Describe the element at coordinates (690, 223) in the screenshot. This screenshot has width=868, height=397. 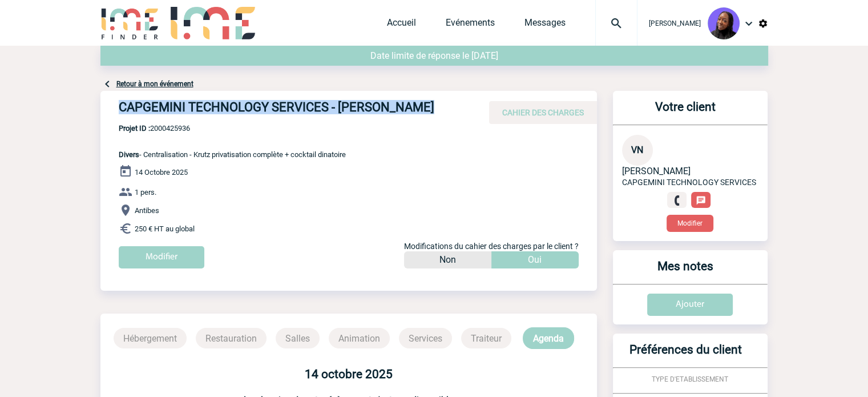
I see `button: Modifier` at that location.